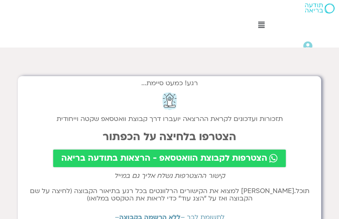 This screenshot has width=339, height=219. I want to click on span: הצטרפות לקבוצת הוואטסאפ - הרצאות בתודעה בריאה, so click(164, 158).